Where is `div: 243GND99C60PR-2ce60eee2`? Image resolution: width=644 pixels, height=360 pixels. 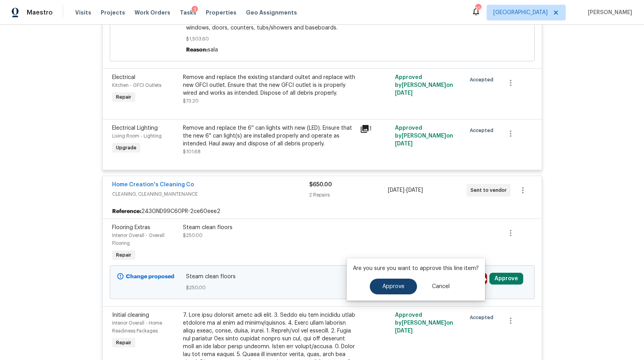
div: 243GND99C60PR-2ce60eee2 is located at coordinates (322, 212).